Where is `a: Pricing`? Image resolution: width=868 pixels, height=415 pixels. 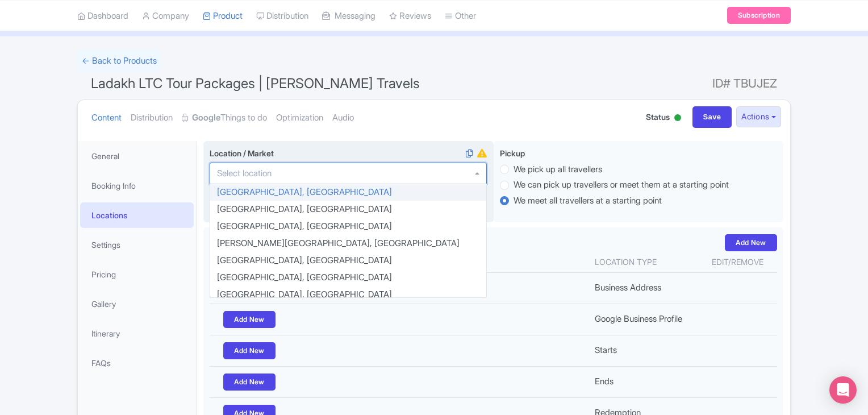
a: Pricing is located at coordinates (137, 274).